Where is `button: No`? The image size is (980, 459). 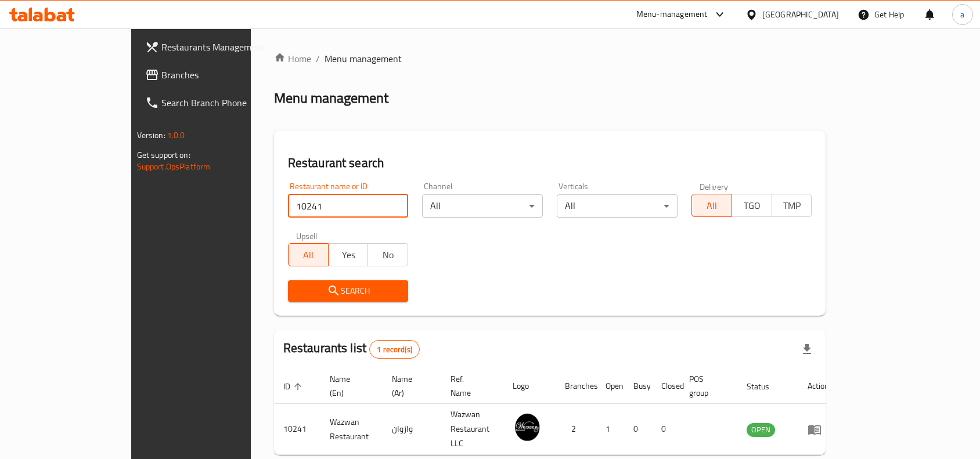 button: No is located at coordinates (388, 255).